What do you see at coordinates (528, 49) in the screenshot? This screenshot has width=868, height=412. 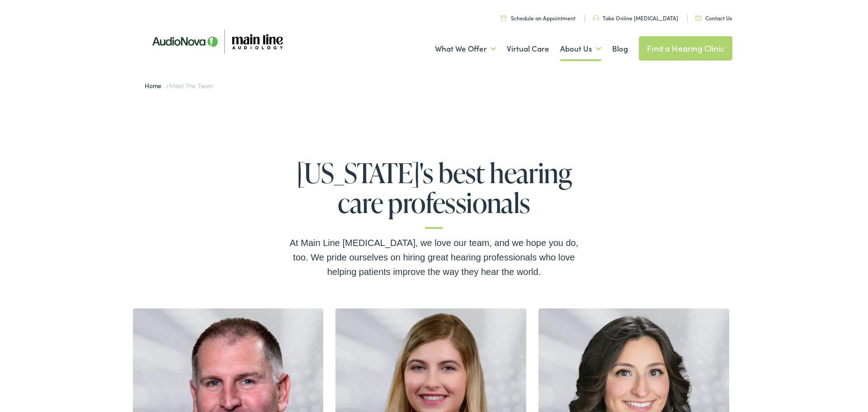 I see `a: Virtual Care` at bounding box center [528, 49].